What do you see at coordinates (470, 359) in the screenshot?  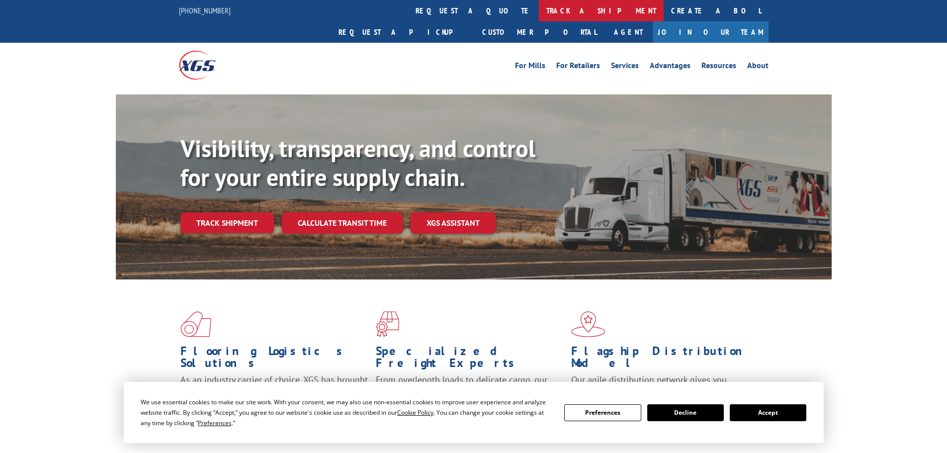 I see `h1: Specialized Freight Experts` at bounding box center [470, 359].